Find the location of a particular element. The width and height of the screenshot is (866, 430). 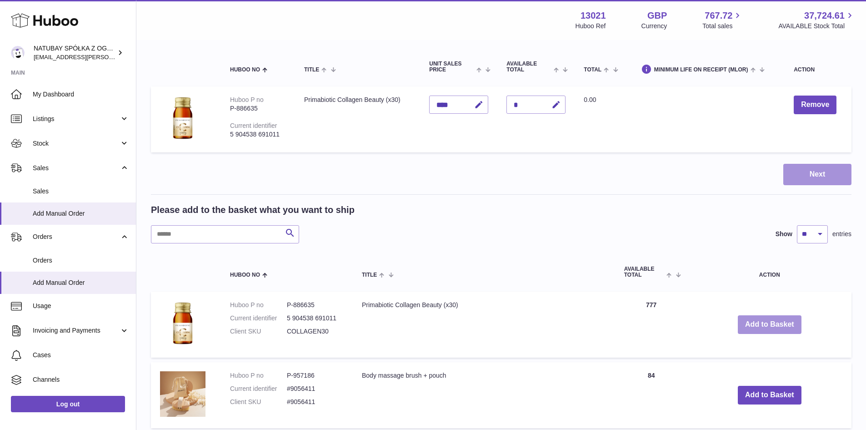

span: Channels is located at coordinates (81, 379).